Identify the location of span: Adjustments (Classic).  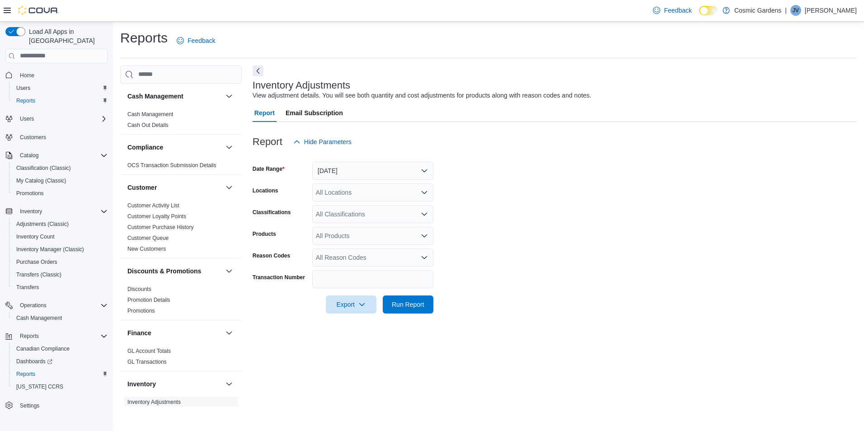
(42, 224).